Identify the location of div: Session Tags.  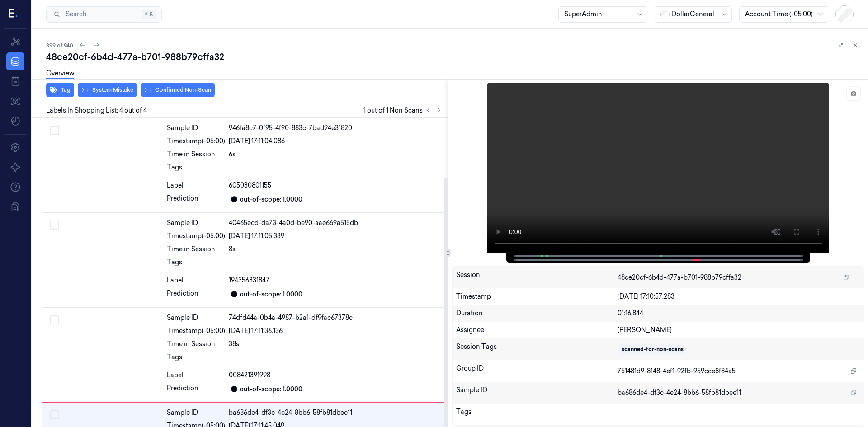
(537, 349).